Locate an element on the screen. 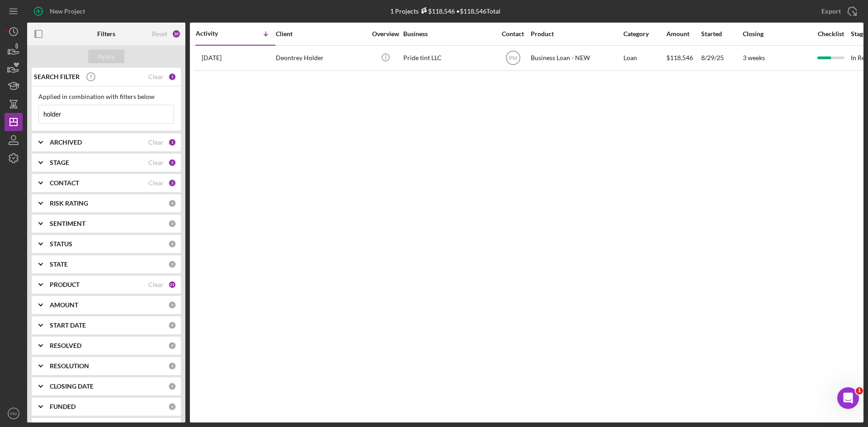 This screenshot has width=868, height=427. b: RISK RATING is located at coordinates (69, 203).